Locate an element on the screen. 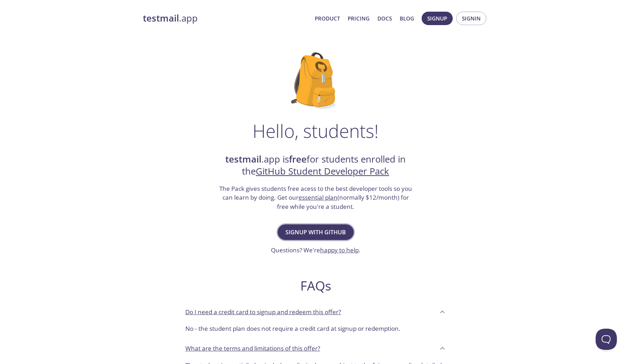 This screenshot has height=364, width=631. h3: The Pack gives students free acess to the best developer tools so you can learn by doing. Get our... is located at coordinates (315, 197).